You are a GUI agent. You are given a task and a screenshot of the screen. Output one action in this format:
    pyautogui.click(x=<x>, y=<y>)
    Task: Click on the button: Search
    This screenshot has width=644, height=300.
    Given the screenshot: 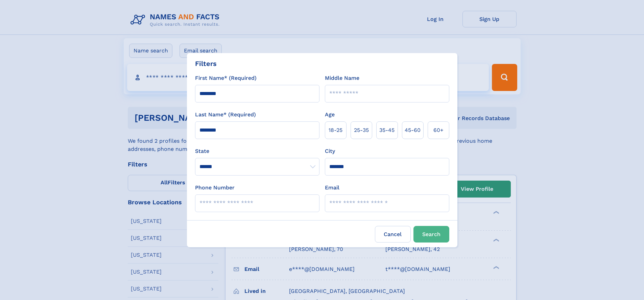 What is the action you would take?
    pyautogui.click(x=432, y=234)
    